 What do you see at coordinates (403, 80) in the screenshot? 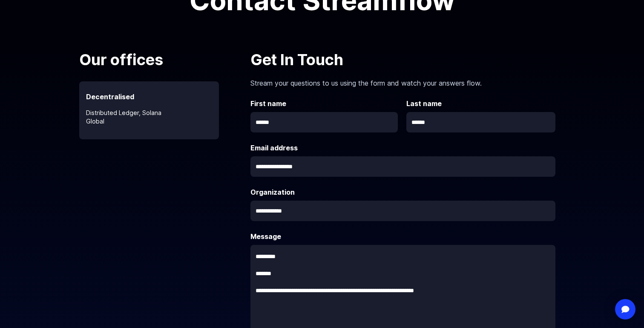
I see `p: Stream your questions to us using the form and watch your answers flow.` at bounding box center [403, 80].